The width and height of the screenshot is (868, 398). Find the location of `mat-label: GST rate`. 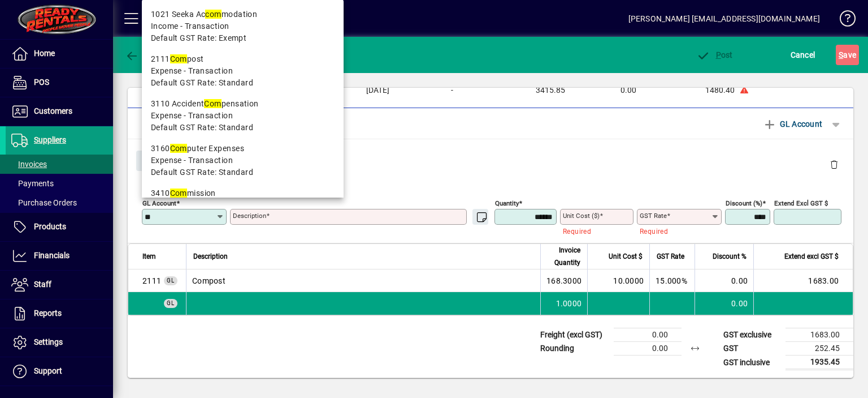

mat-label: GST rate is located at coordinates (653, 216).